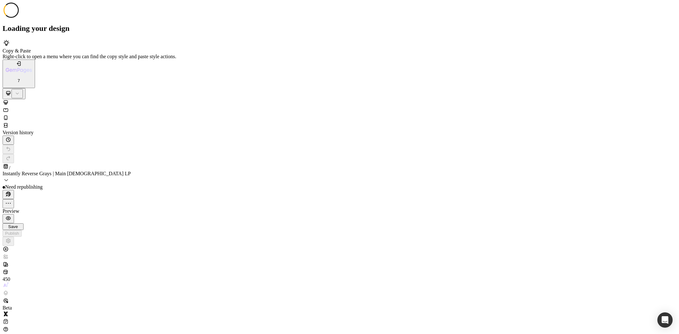 The image size is (679, 334). What do you see at coordinates (665, 320) in the screenshot?
I see `div: Open Intercom Messenger` at bounding box center [665, 320].